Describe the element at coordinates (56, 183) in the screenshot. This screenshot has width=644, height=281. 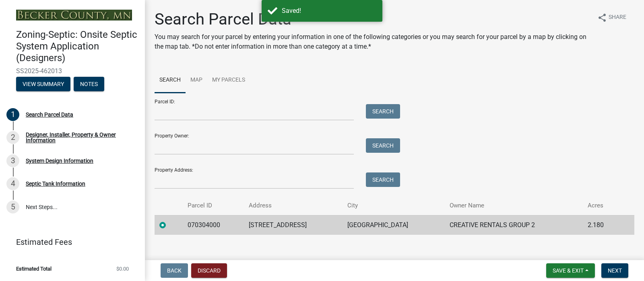
I see `div: Septic Tank Information` at that location.